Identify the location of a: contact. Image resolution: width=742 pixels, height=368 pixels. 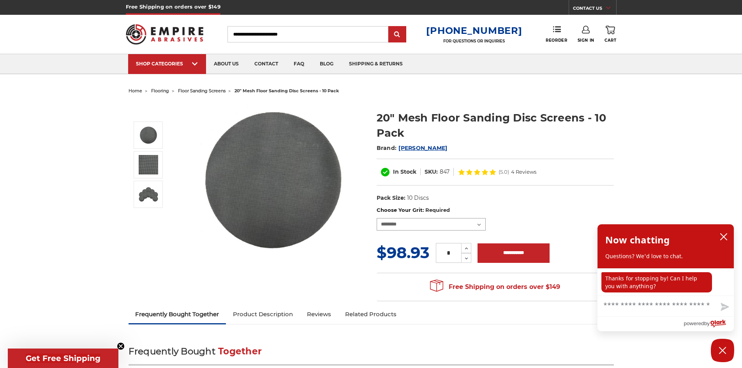
(266, 64).